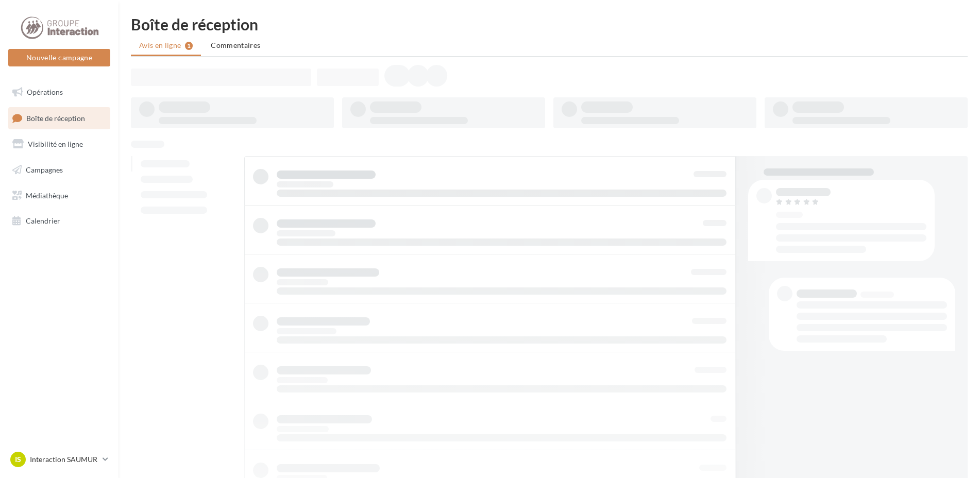 This screenshot has width=980, height=478. What do you see at coordinates (59, 92) in the screenshot?
I see `a: Opérations` at bounding box center [59, 92].